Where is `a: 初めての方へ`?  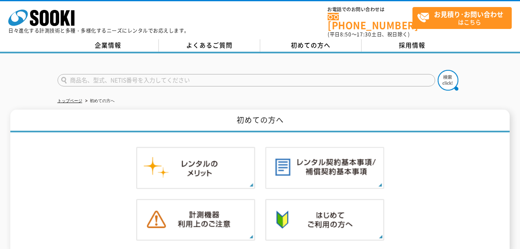
a: 初めての方へ is located at coordinates (311, 45).